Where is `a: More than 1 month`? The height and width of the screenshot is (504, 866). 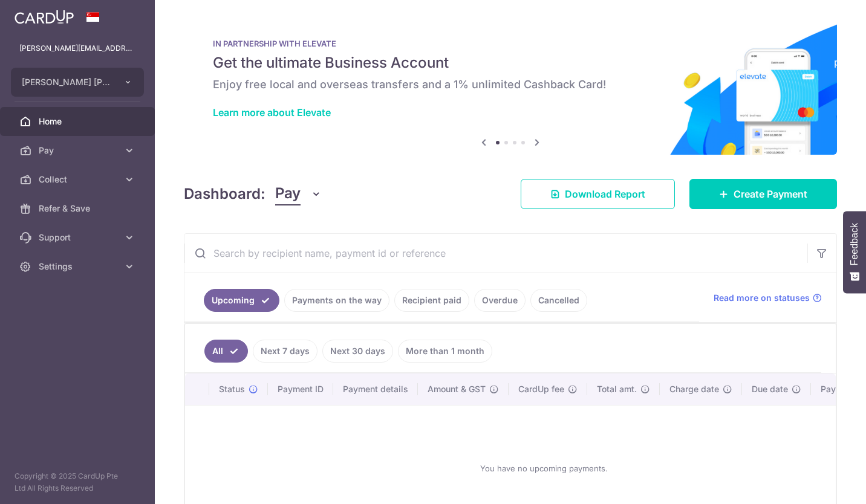
a: More than 1 month is located at coordinates (445, 351).